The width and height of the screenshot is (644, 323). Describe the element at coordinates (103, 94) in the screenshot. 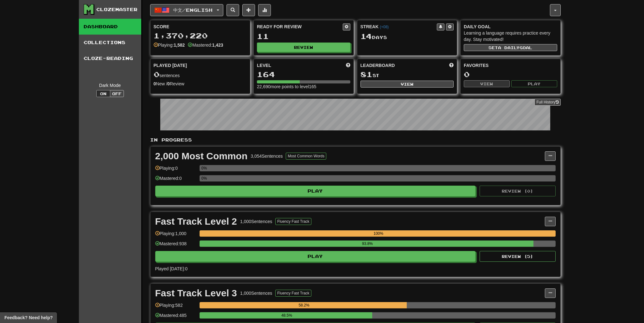

I see `button: On` at that location.